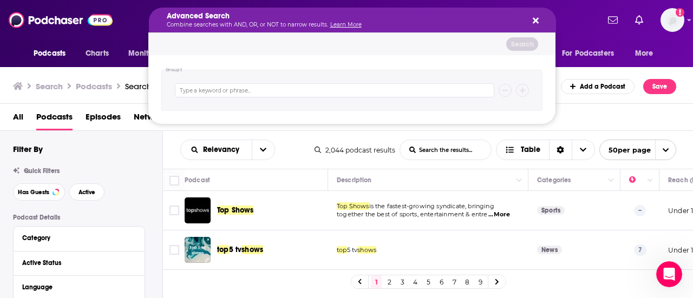 The height and width of the screenshot is (298, 693). I want to click on div: Search podcasts, credits, & more..., so click(363, 20).